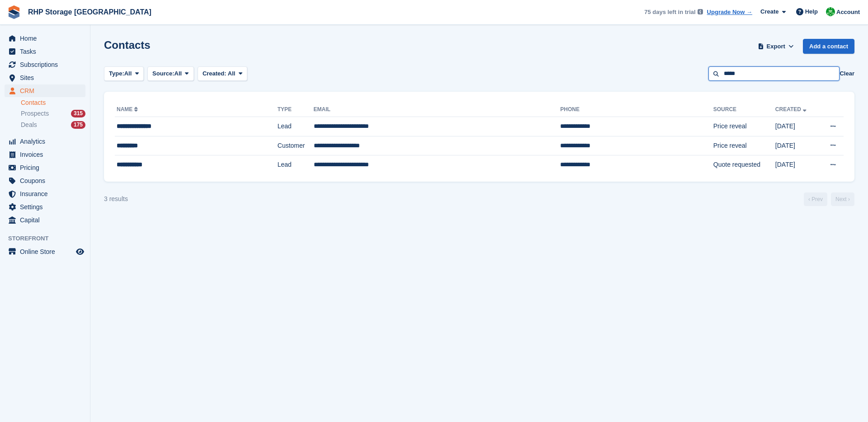 This screenshot has height=422, width=868. I want to click on a: Contacts, so click(53, 103).